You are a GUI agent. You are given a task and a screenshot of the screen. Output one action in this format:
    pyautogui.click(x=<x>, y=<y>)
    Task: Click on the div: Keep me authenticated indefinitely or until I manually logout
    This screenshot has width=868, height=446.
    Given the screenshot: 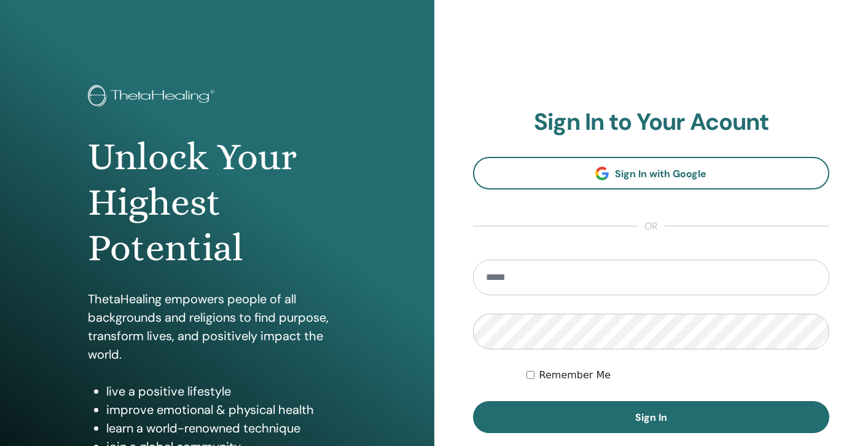 What is the action you would take?
    pyautogui.click(x=677, y=375)
    